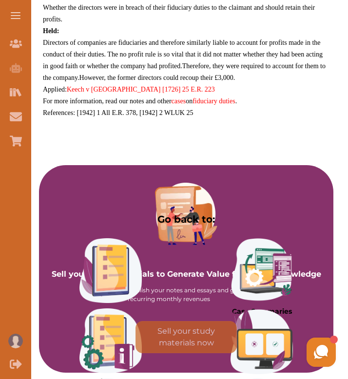 The height and width of the screenshot is (379, 348). Describe the element at coordinates (186, 219) in the screenshot. I see `p: Go back to:` at that location.